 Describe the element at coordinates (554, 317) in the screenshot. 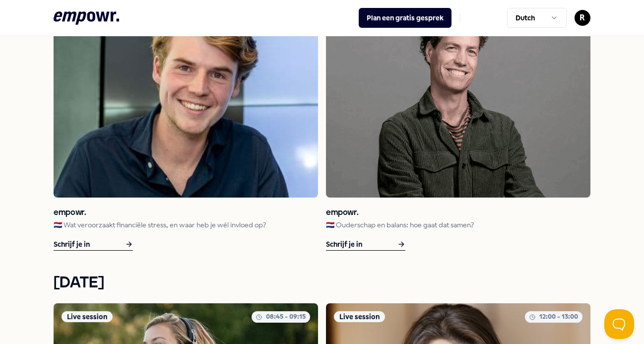

I see `div: 12:00 - 13:00` at that location.